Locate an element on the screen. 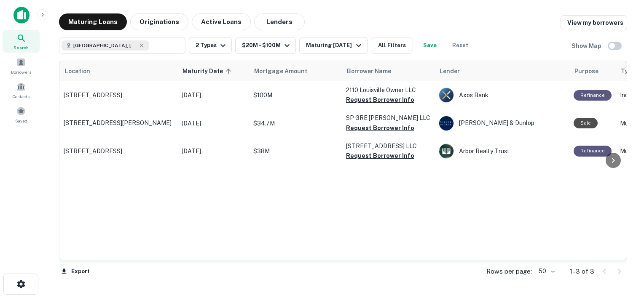 The width and height of the screenshot is (644, 298). span: Maturity Date is located at coordinates (208, 71).